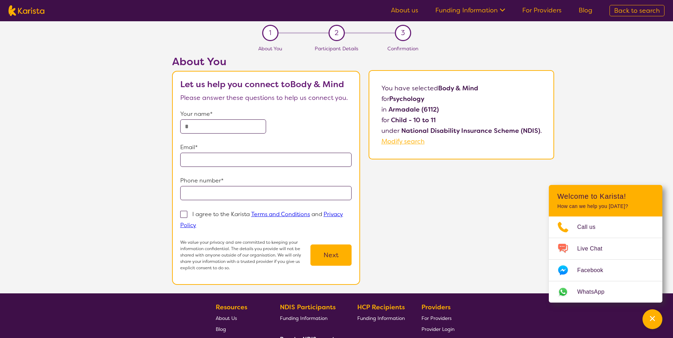  Describe the element at coordinates (461, 110) in the screenshot. I see `p: in` at that location.